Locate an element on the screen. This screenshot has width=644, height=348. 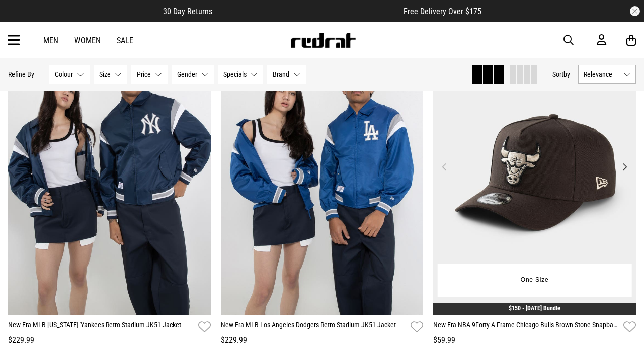
a: New Era MLB Los Angeles Dodgers Retro Stadium JK51 Jacket is located at coordinates (314, 327).